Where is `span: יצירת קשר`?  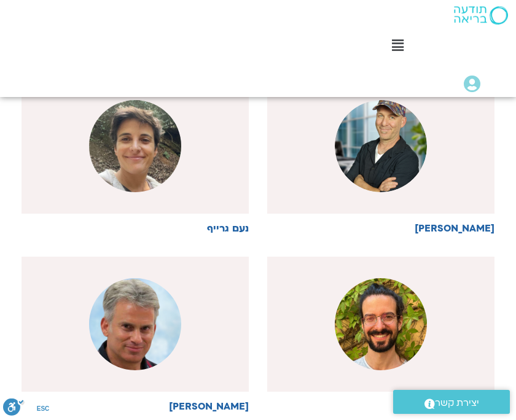 span: יצירת קשר is located at coordinates (457, 403).